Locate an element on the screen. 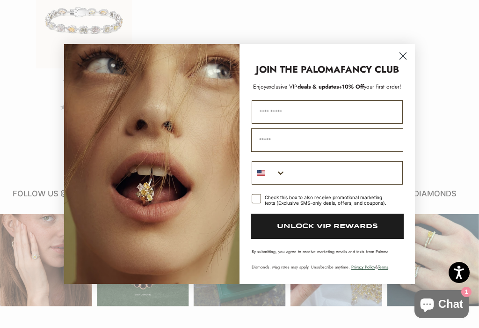 This screenshot has height=328, width=479. a: Privacy Policy is located at coordinates (363, 266).